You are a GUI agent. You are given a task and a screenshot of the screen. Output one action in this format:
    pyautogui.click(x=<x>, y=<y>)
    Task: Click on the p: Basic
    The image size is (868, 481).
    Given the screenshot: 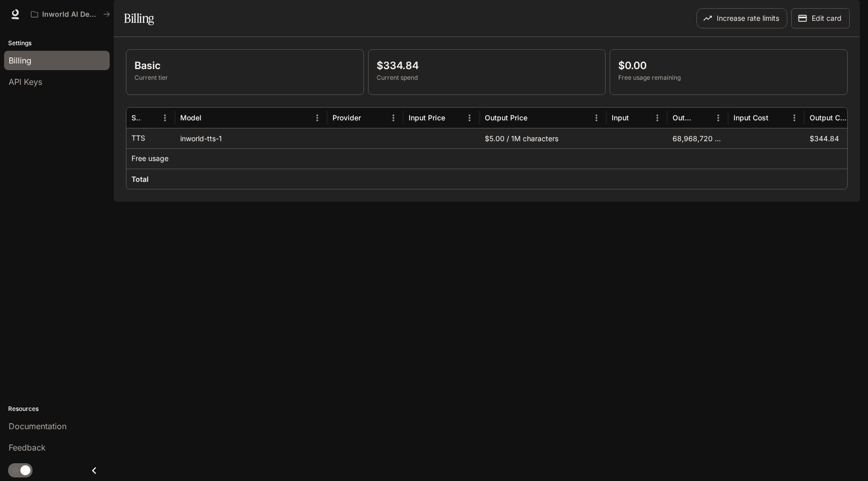 What is the action you would take?
    pyautogui.click(x=245, y=65)
    